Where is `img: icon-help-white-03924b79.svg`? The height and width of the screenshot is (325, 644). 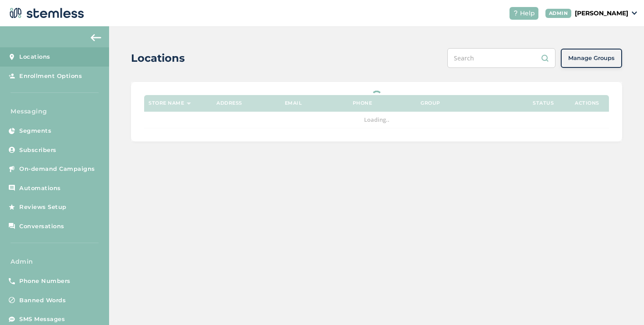 img: icon-help-white-03924b79.svg is located at coordinates (516, 13).